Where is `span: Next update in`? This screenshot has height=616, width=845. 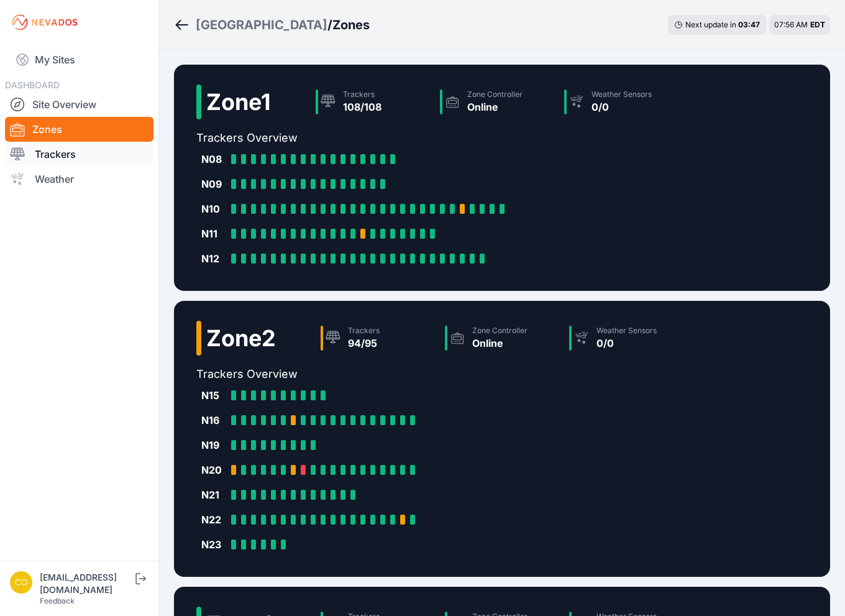 span: Next update in is located at coordinates (711, 24).